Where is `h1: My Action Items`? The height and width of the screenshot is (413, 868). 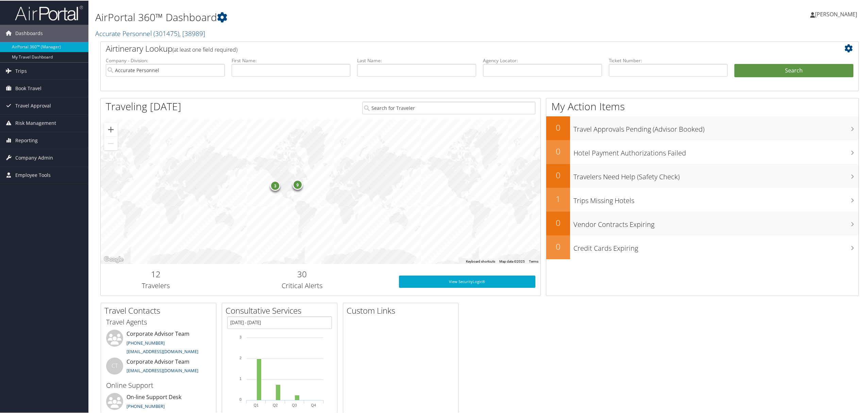
h1: My Action Items is located at coordinates (703, 106).